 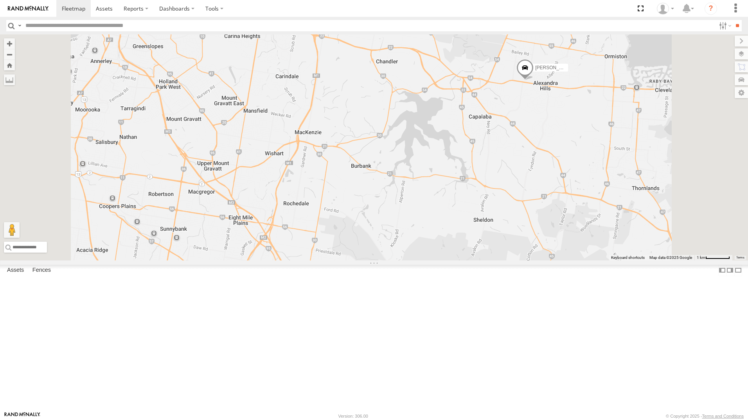 What do you see at coordinates (28, 9) in the screenshot?
I see `img: rand-logo.svg` at bounding box center [28, 9].